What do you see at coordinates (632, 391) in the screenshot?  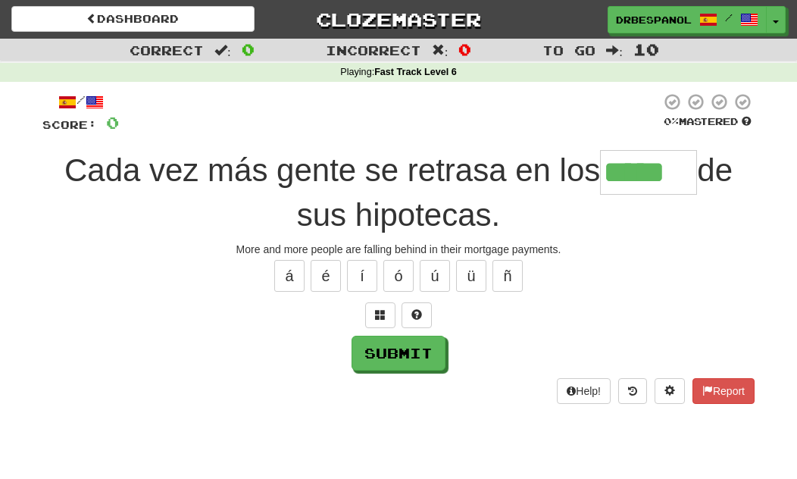 I see `button: Round history (alt+y)` at bounding box center [632, 391].